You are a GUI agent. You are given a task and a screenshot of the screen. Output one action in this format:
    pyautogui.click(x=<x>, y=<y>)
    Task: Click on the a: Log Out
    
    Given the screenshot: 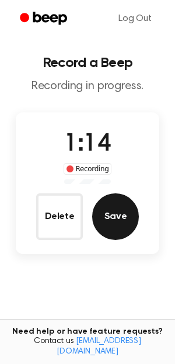 What is the action you would take?
    pyautogui.click(x=134, y=19)
    